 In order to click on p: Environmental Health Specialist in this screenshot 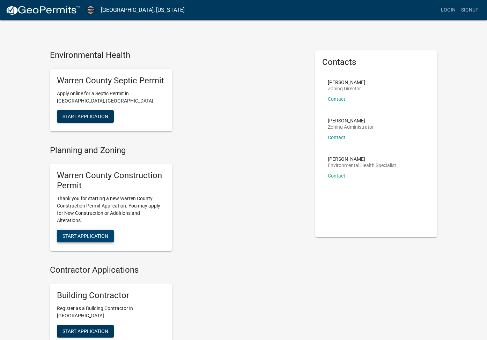, I will do `click(362, 165)`.